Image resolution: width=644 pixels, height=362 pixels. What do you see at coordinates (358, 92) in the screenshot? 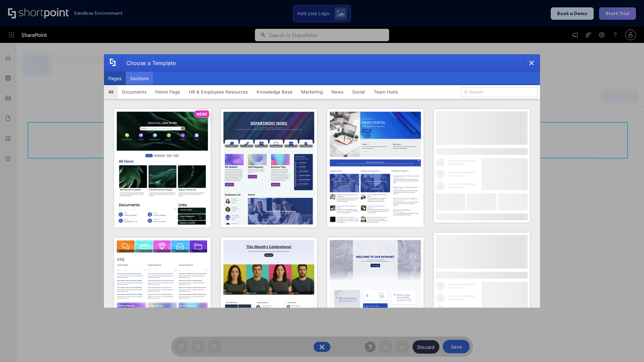
I see `button: Social` at bounding box center [358, 92].